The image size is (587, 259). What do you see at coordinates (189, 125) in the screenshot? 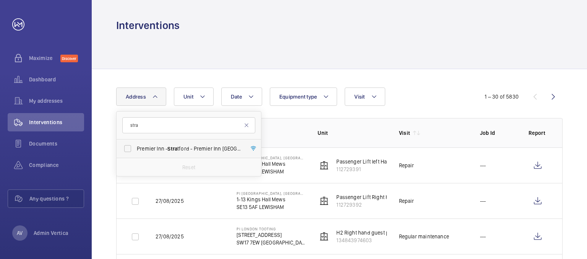
I see `input: Search by address` at bounding box center [189, 125].